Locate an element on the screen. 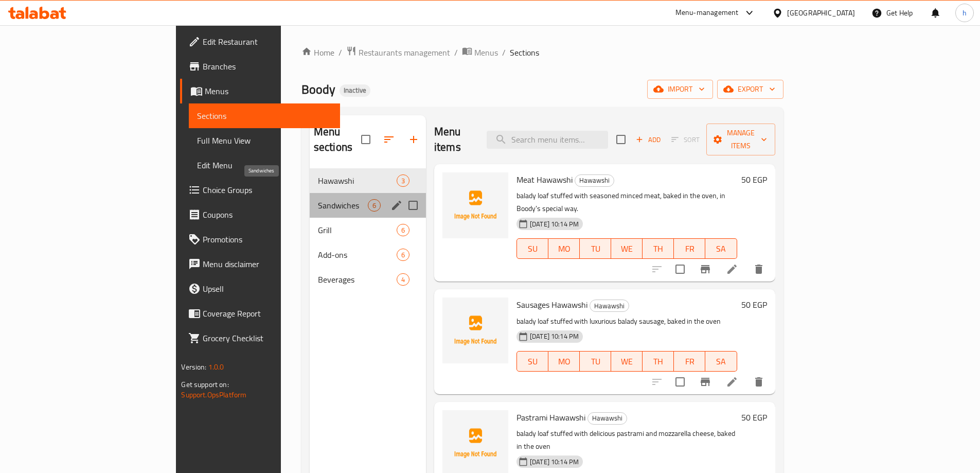 The width and height of the screenshot is (980, 473). a: Coverage Report is located at coordinates (260, 313).